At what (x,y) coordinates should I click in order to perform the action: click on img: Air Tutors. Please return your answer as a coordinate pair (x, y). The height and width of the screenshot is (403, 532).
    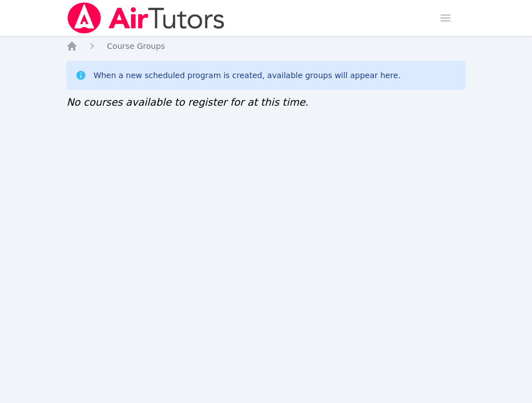
    Looking at the image, I should click on (146, 18).